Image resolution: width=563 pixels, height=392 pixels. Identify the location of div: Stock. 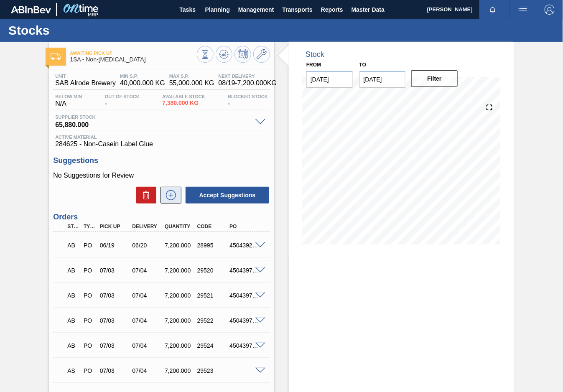
(315, 54).